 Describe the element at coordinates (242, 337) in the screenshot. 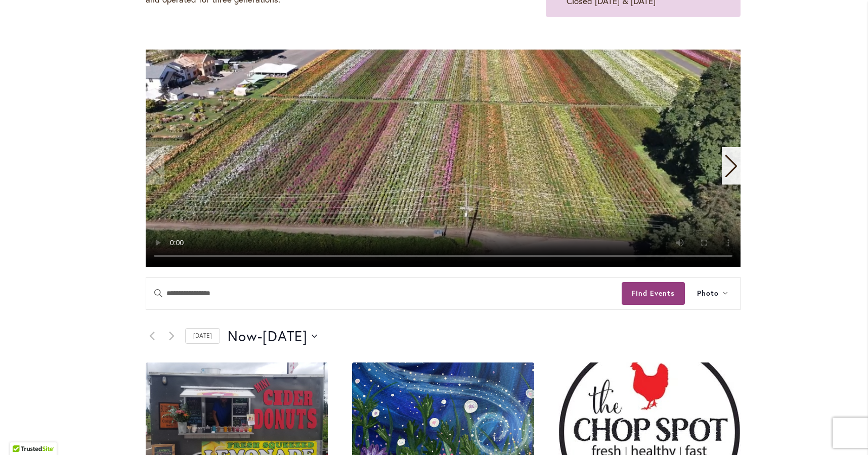

I see `span: Now` at that location.